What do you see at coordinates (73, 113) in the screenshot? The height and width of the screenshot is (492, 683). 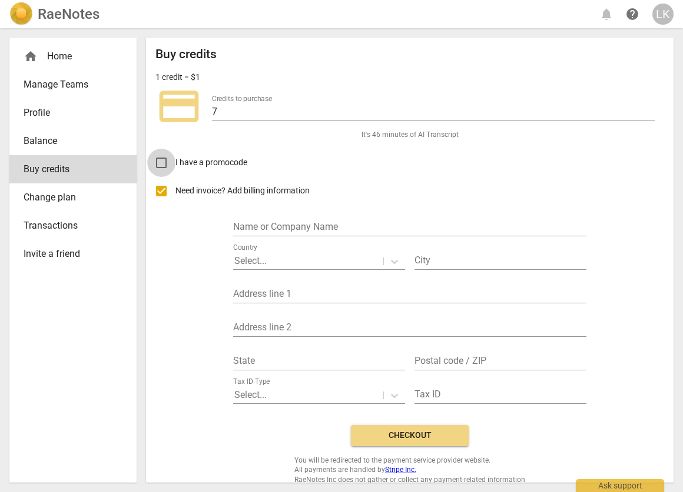 I see `a: Profile` at bounding box center [73, 113].